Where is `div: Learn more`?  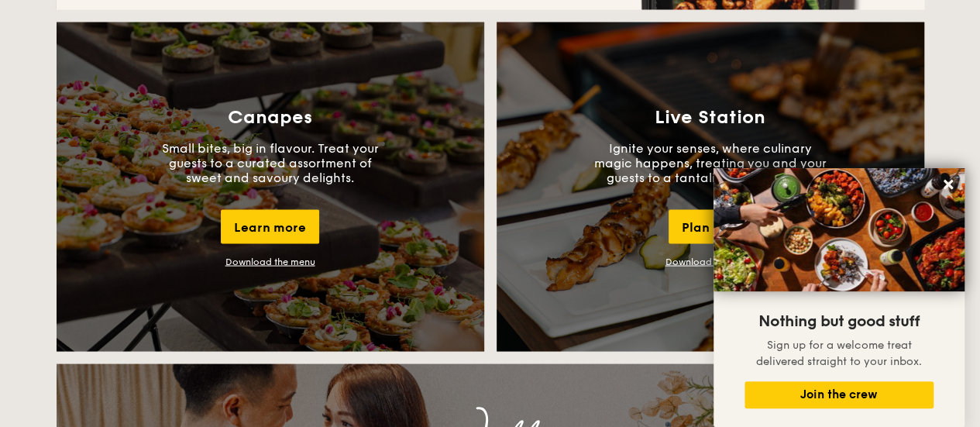 div: Learn more is located at coordinates (270, 227).